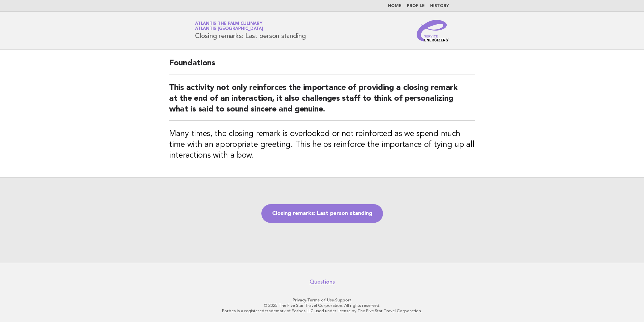  What do you see at coordinates (322, 66) in the screenshot?
I see `h2: Foundations` at bounding box center [322, 66].